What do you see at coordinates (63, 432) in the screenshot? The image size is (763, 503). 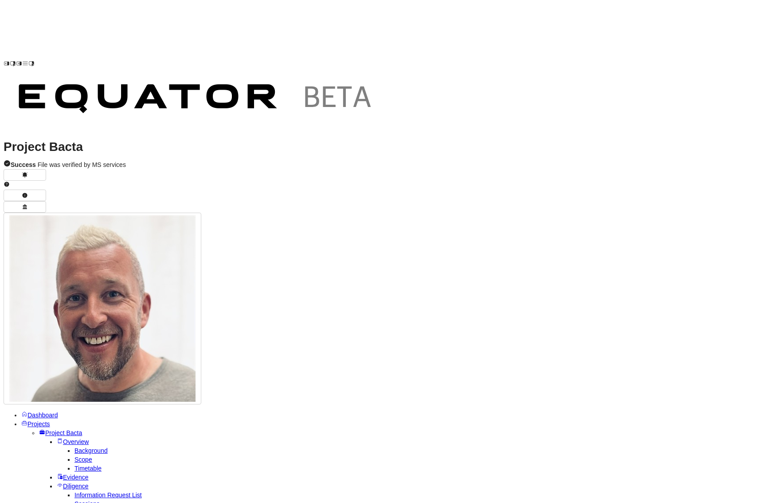 I see `span: Project Bacta` at bounding box center [63, 432].